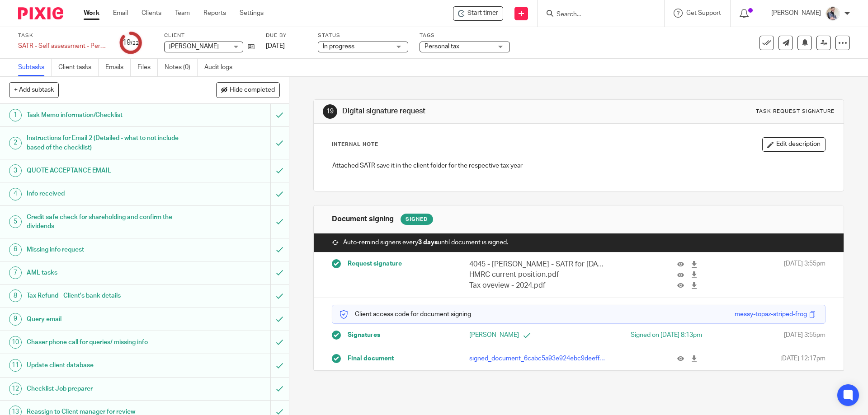 This screenshot has height=415, width=868. Describe the element at coordinates (63, 35) in the screenshot. I see `label: Task` at that location.